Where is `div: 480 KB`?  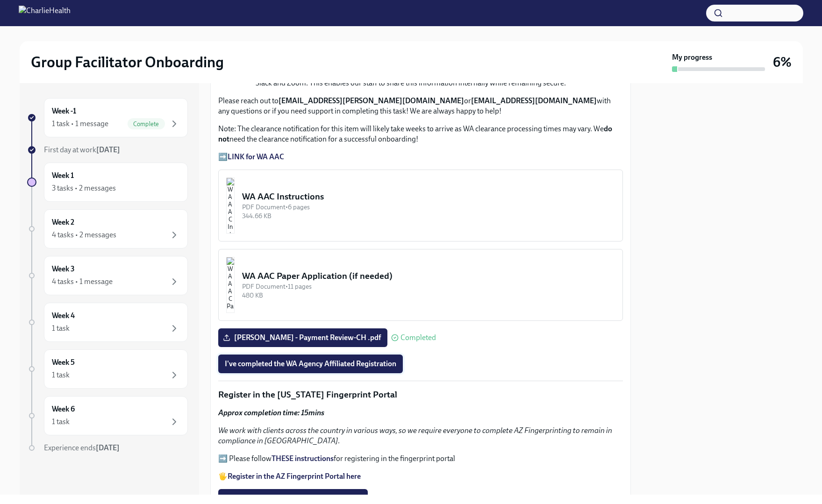 div: 480 KB is located at coordinates (428, 295).